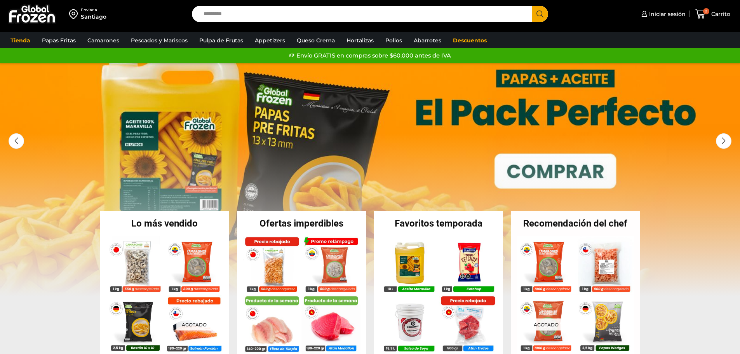 This screenshot has width=740, height=354. Describe the element at coordinates (662, 14) in the screenshot. I see `a: Iniciar sesión` at that location.